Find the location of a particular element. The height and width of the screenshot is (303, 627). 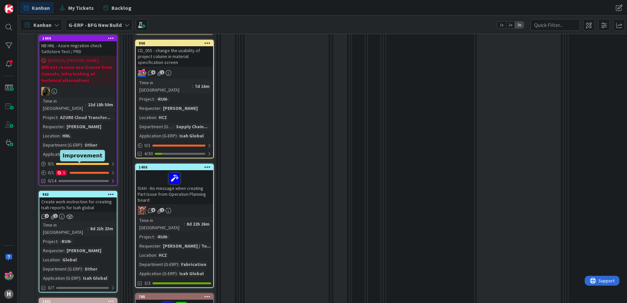

a: Backlog is located at coordinates (117, 8).